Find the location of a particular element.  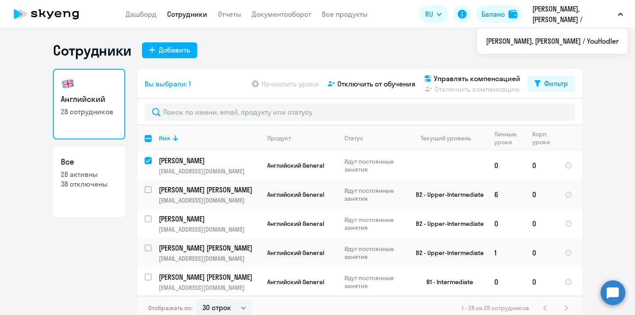

button: RU is located at coordinates (433, 14).